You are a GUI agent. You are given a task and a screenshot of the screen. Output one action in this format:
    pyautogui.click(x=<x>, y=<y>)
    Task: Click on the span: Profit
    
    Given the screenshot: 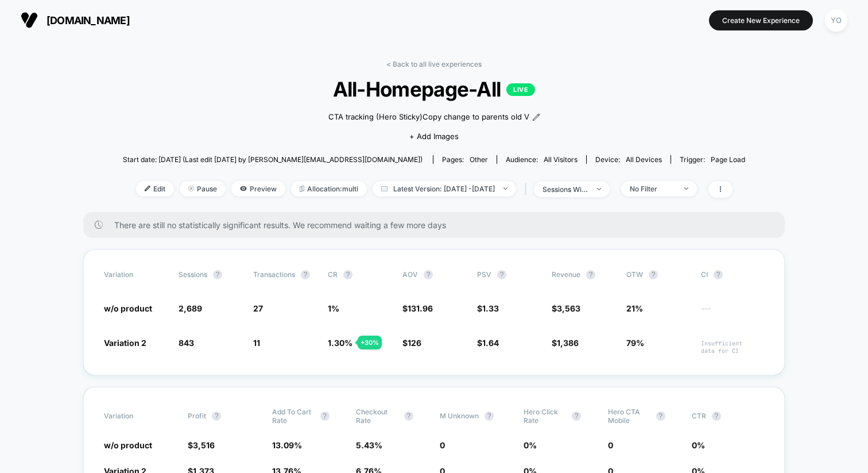 What is the action you would take?
    pyautogui.click(x=197, y=416)
    